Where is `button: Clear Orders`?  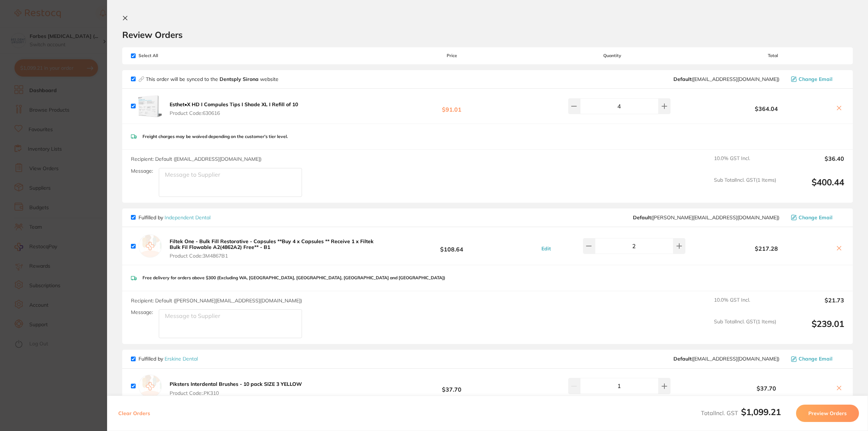 button: Clear Orders is located at coordinates (134, 413).